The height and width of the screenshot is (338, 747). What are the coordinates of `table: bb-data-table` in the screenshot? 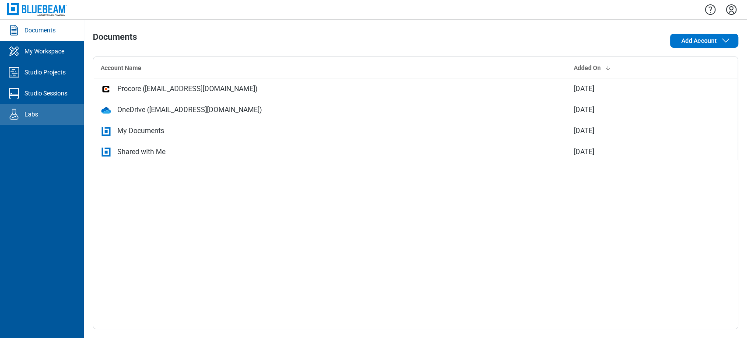 It's located at (415, 109).